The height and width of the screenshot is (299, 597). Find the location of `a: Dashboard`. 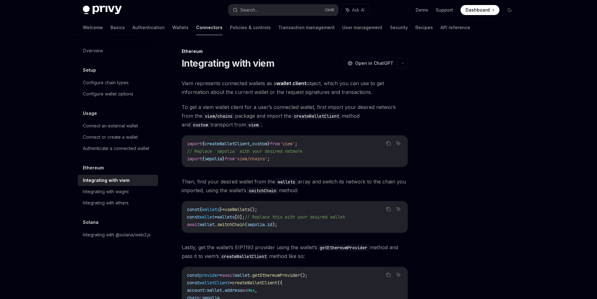

a: Dashboard is located at coordinates (480, 10).